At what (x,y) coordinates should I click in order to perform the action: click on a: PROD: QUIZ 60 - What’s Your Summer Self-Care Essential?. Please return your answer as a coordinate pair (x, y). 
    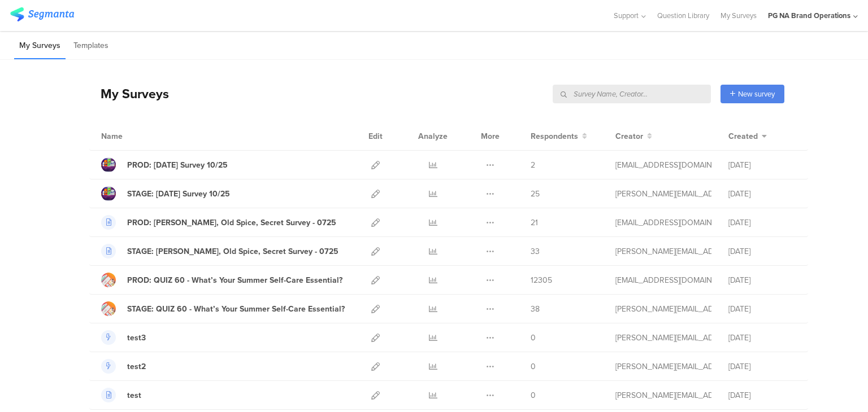
    Looking at the image, I should click on (221, 280).